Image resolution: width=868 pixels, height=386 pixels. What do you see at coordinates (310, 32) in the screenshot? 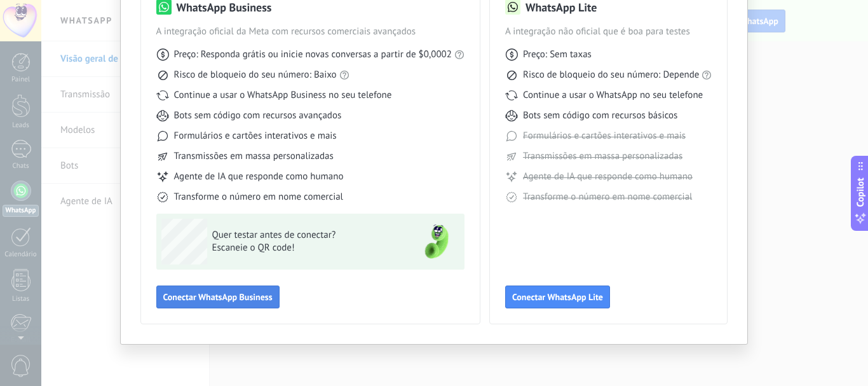
I see `span: A integração oficial da Meta com recursos comerciais avançados` at bounding box center [310, 32].